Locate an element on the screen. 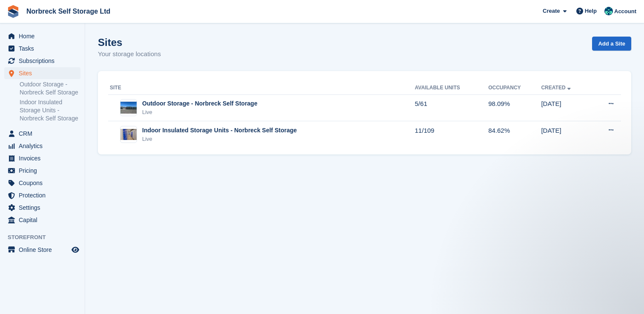 This screenshot has width=644, height=314. span: Subscriptions is located at coordinates (44, 61).